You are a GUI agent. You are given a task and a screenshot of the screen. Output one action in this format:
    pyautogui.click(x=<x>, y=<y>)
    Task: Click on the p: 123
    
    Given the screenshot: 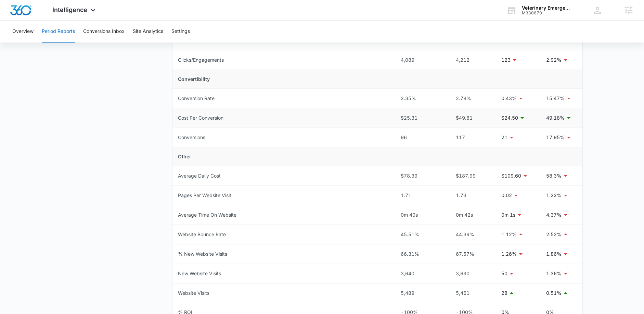 What is the action you would take?
    pyautogui.click(x=506, y=60)
    